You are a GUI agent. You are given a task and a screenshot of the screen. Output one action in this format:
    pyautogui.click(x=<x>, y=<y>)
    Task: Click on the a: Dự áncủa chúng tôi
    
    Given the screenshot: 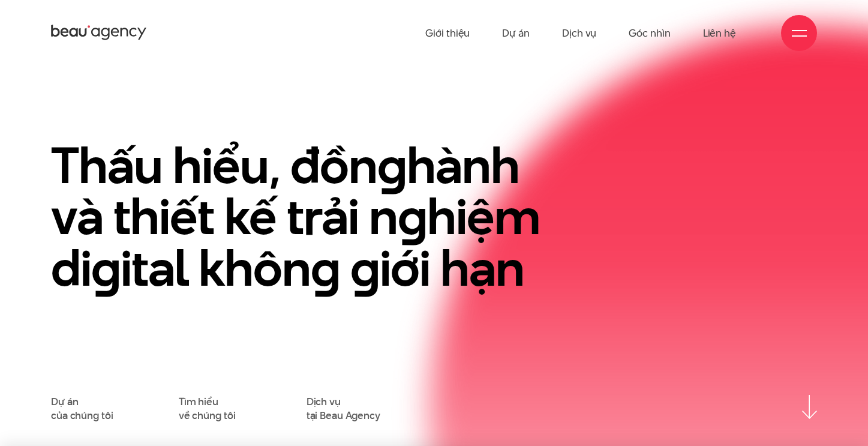 What is the action you would take?
    pyautogui.click(x=82, y=408)
    